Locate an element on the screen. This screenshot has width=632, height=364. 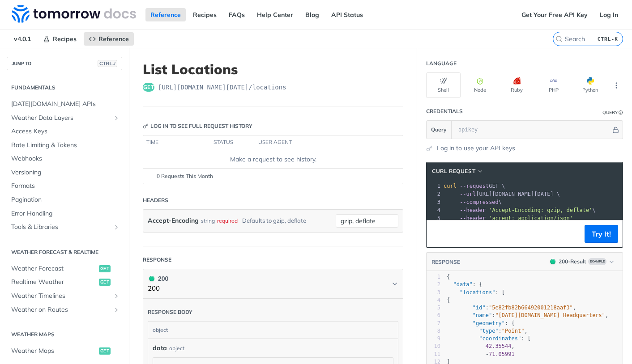
span: Query is located at coordinates (438, 130).